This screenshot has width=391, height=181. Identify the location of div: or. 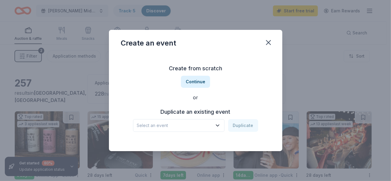
(196, 97).